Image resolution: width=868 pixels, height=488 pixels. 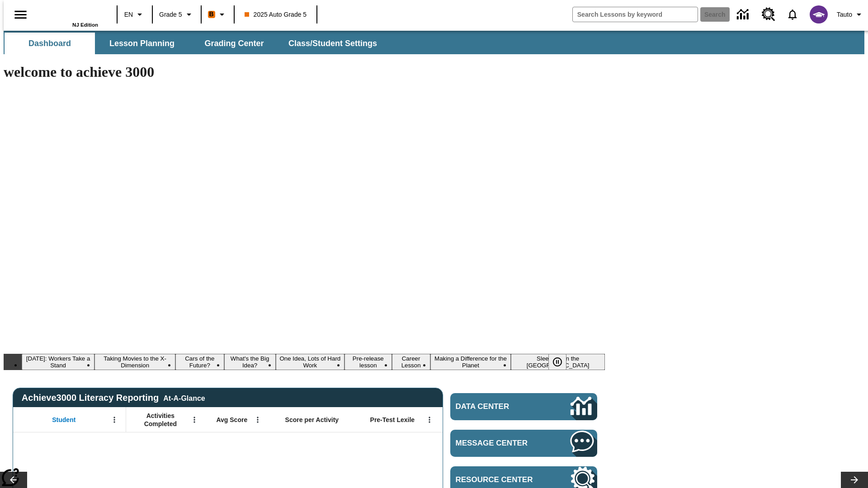 What do you see at coordinates (69, 13) in the screenshot?
I see `a: Home` at bounding box center [69, 13].